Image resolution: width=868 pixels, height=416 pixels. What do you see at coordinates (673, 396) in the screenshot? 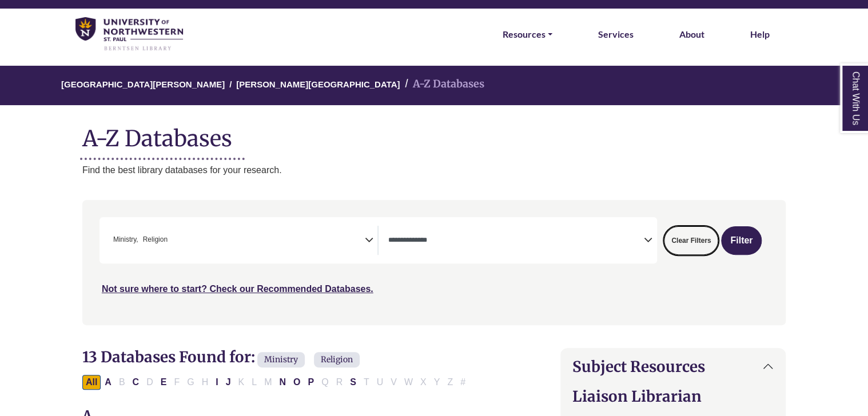
I see `h2: Liaison Librarian` at bounding box center [673, 396].